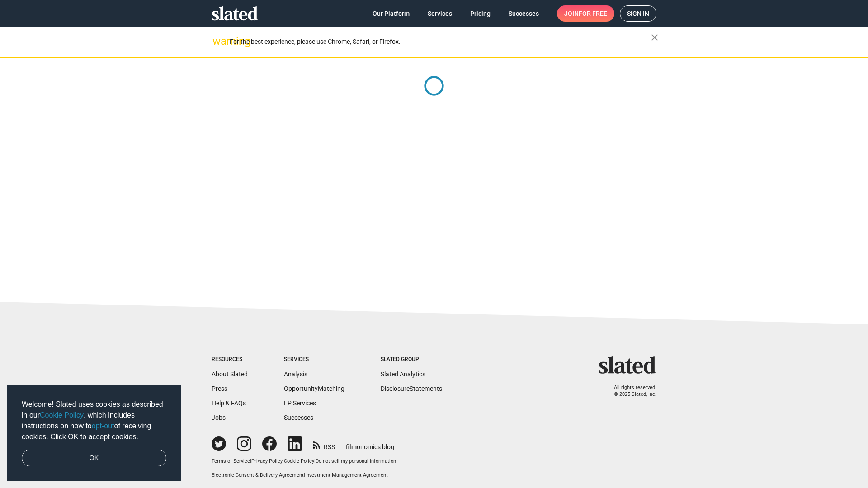  What do you see at coordinates (356, 462) in the screenshot?
I see `button: Do not sell my personal information` at bounding box center [356, 462].